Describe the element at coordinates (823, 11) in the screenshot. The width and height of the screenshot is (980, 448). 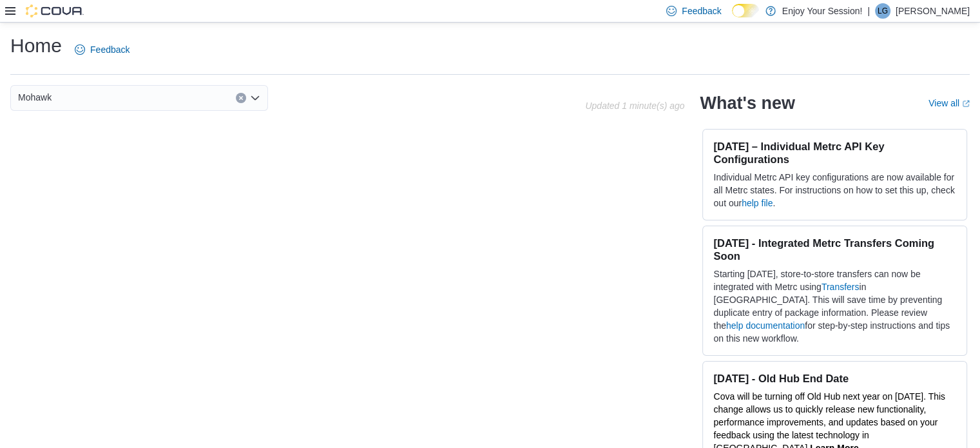
I see `p: Enjoy Your Session!` at that location.